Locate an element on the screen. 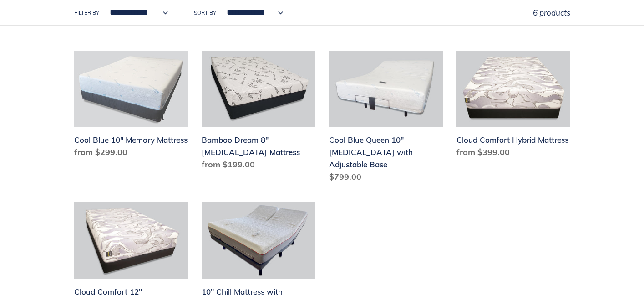  label: Filter by is located at coordinates (87, 13).